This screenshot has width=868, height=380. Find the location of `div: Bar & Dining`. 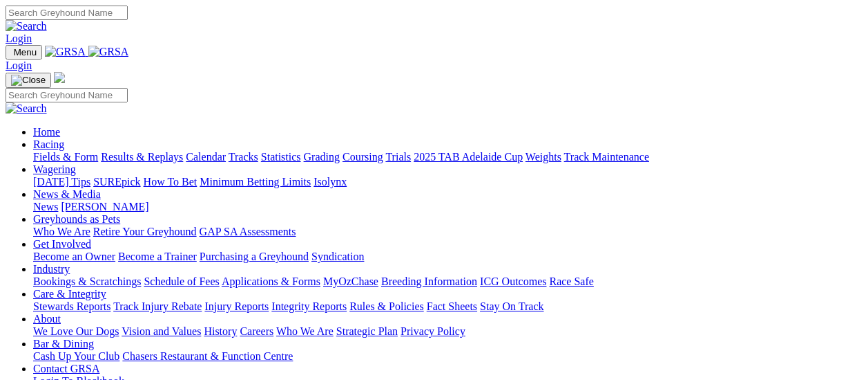

div: Bar & Dining is located at coordinates (448, 356).